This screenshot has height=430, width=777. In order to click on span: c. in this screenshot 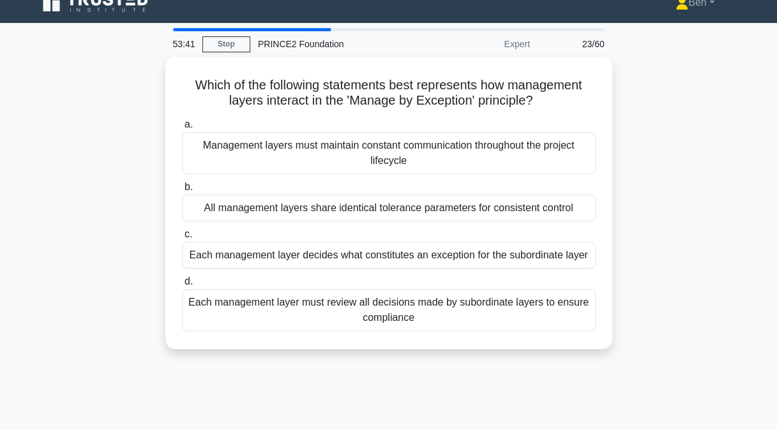, I will do `click(188, 234)`.